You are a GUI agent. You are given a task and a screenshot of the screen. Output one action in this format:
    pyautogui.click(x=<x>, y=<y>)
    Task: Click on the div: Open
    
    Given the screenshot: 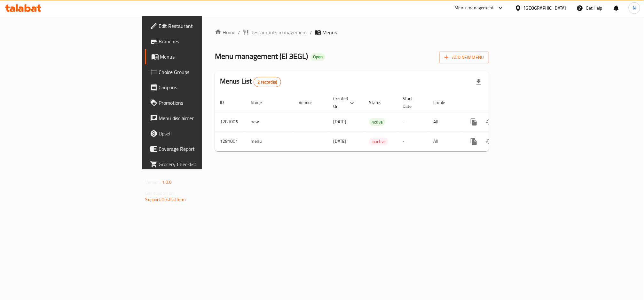 What is the action you would take?
    pyautogui.click(x=318, y=57)
    